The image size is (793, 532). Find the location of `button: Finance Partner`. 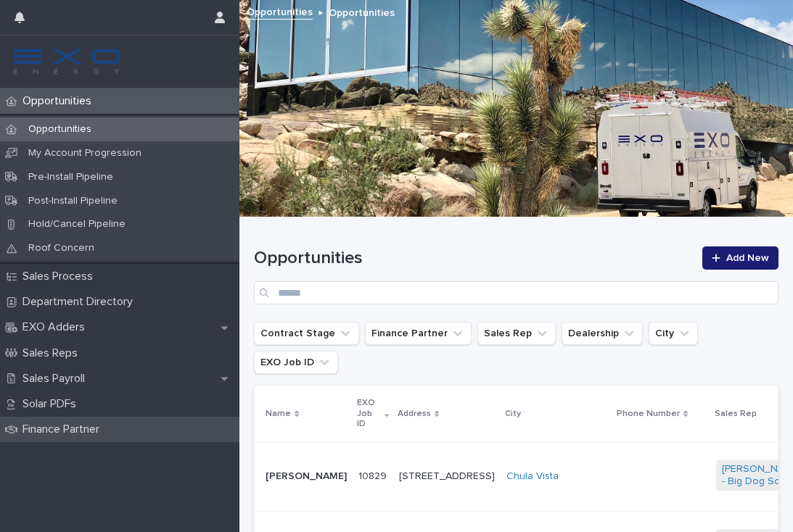

button: Finance Partner is located at coordinates (418, 333).